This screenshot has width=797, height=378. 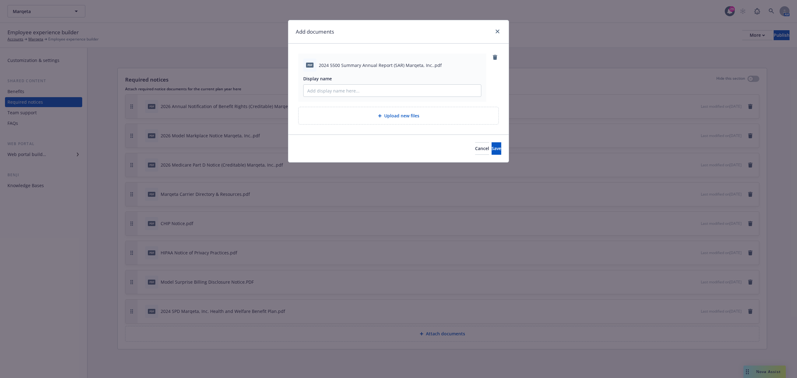 What do you see at coordinates (402, 116) in the screenshot?
I see `span: Upload new files` at bounding box center [402, 116].